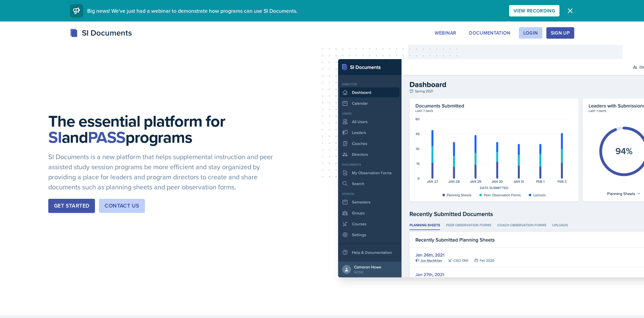 Image resolution: width=644 pixels, height=318 pixels. I want to click on button: Webinar, so click(445, 33).